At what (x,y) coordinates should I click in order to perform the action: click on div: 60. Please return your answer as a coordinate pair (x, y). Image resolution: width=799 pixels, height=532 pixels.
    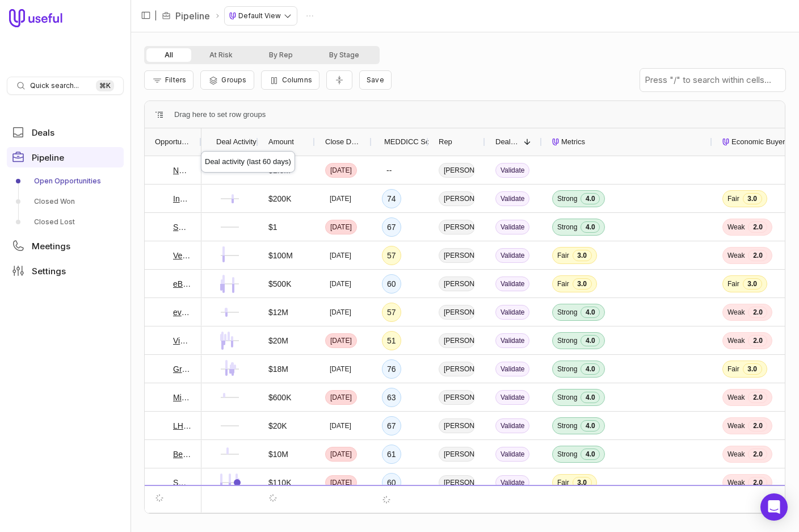
    Looking at the image, I should click on (392, 284).